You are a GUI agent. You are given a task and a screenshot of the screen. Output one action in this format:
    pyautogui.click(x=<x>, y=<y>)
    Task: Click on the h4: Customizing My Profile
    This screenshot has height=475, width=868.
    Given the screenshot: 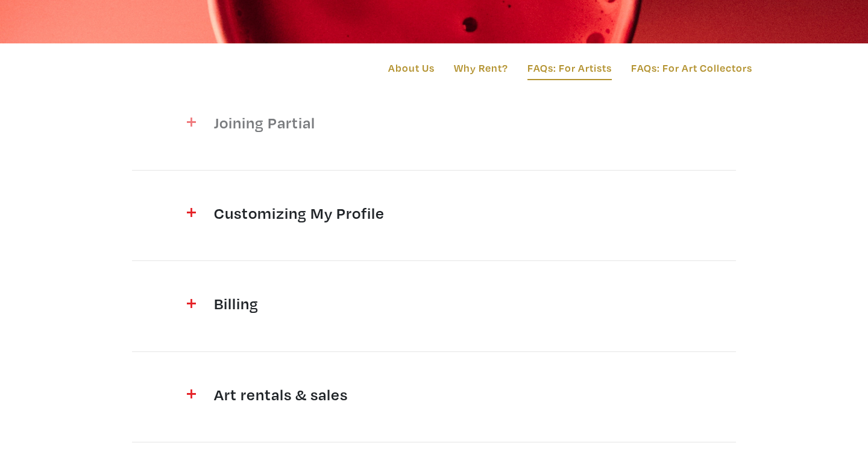 What is the action you would take?
    pyautogui.click(x=434, y=212)
    